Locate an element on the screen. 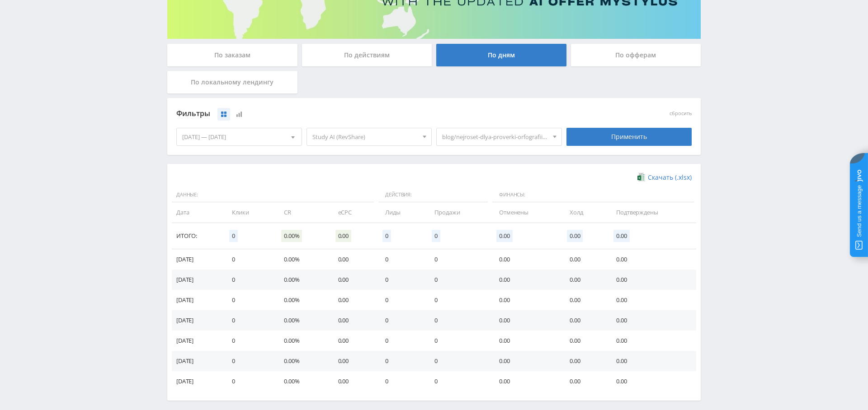 Image resolution: width=868 pixels, height=410 pixels. div: Применить is located at coordinates (629, 137).